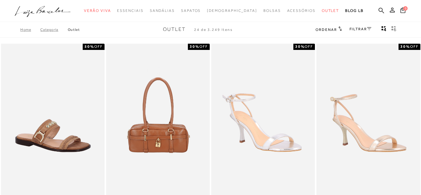  What do you see at coordinates (360, 29) in the screenshot?
I see `a: FILTRAR` at bounding box center [360, 29].